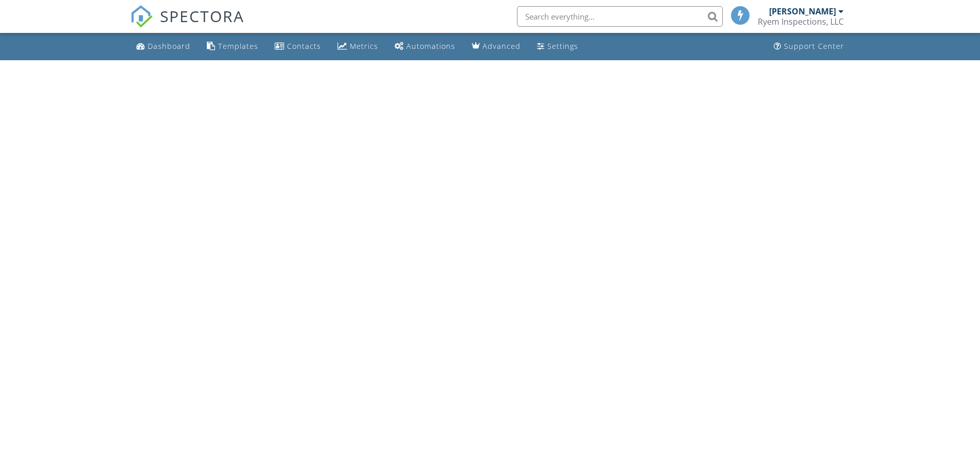 The image size is (980, 473). What do you see at coordinates (502, 46) in the screenshot?
I see `div: Advanced` at bounding box center [502, 46].